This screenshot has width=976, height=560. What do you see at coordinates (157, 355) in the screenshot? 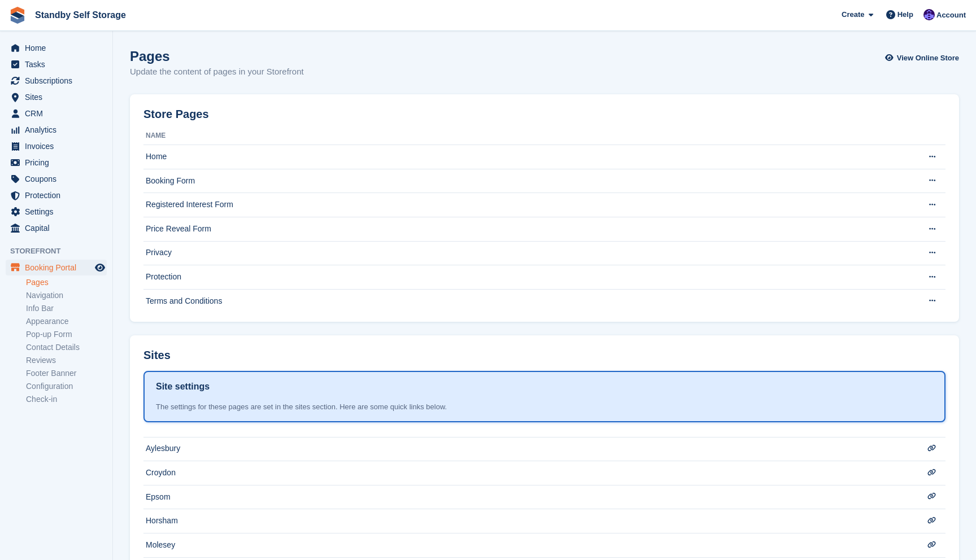
I see `h2: Sites` at bounding box center [157, 355].